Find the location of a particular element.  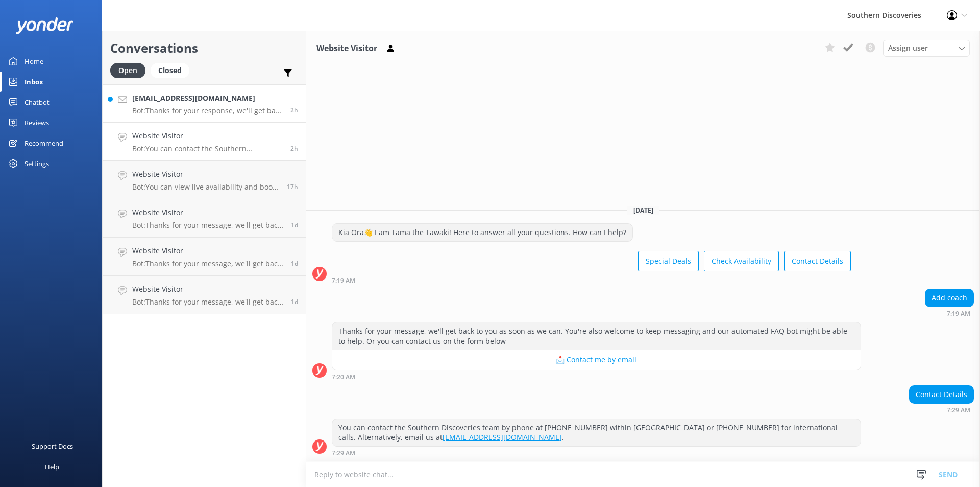

span: Sep 29 2025 07:29am (UTC +13:00) Pacific/Auckland is located at coordinates (294, 148).